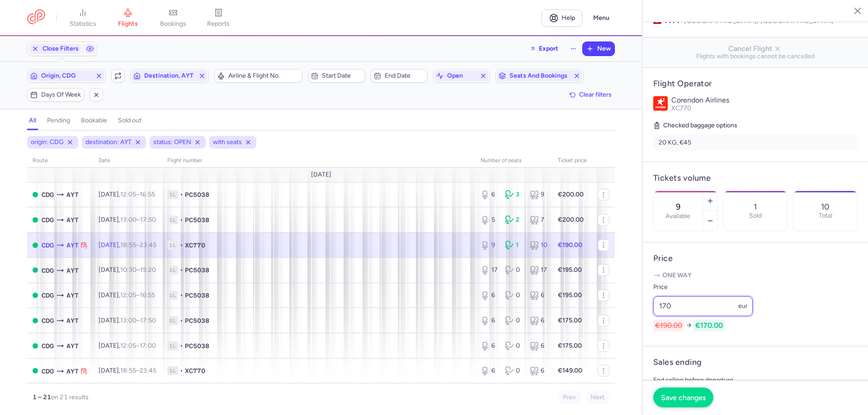 The height and width of the screenshot is (415, 868). Describe the element at coordinates (66, 76) in the screenshot. I see `span: Origin, CDG` at that location.